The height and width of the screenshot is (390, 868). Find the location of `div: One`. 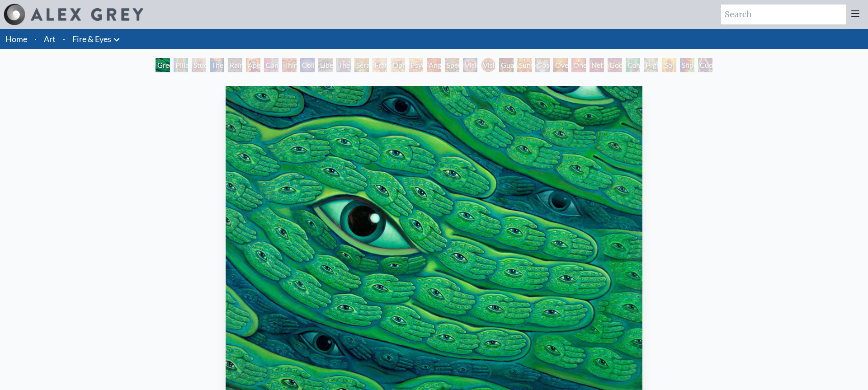

div: One is located at coordinates (578, 65).